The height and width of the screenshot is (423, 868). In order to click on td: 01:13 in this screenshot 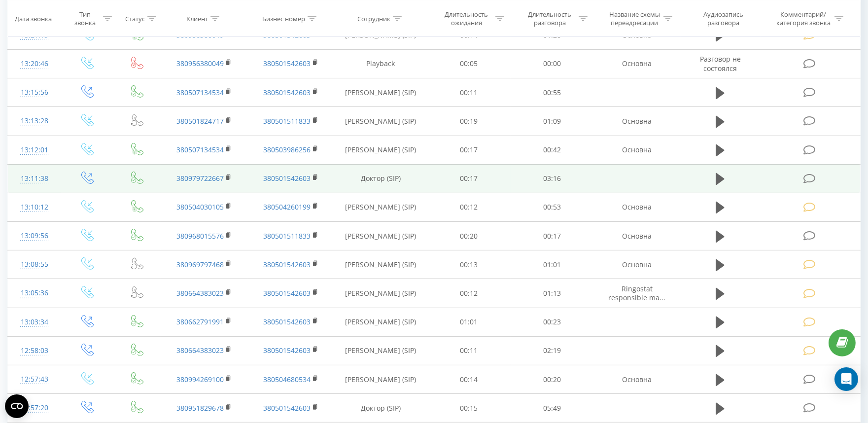, I will do `click(552, 293)`.